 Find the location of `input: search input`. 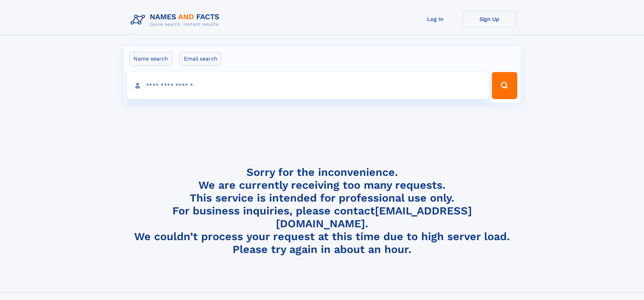

input: search input is located at coordinates (308, 86).